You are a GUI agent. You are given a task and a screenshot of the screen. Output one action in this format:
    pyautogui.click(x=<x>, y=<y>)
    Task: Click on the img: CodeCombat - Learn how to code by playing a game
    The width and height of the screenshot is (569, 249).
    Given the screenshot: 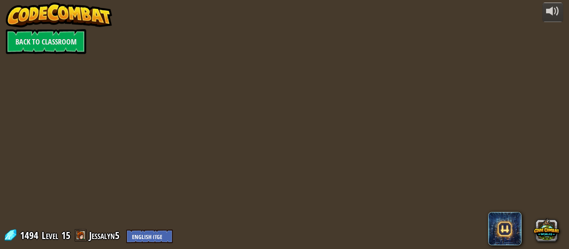 What is the action you would take?
    pyautogui.click(x=59, y=15)
    